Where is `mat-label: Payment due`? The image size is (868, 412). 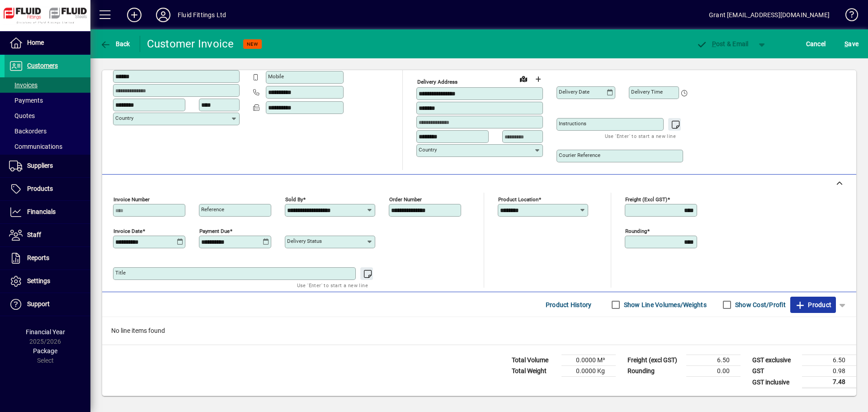
mat-label: Payment due is located at coordinates (214, 232).